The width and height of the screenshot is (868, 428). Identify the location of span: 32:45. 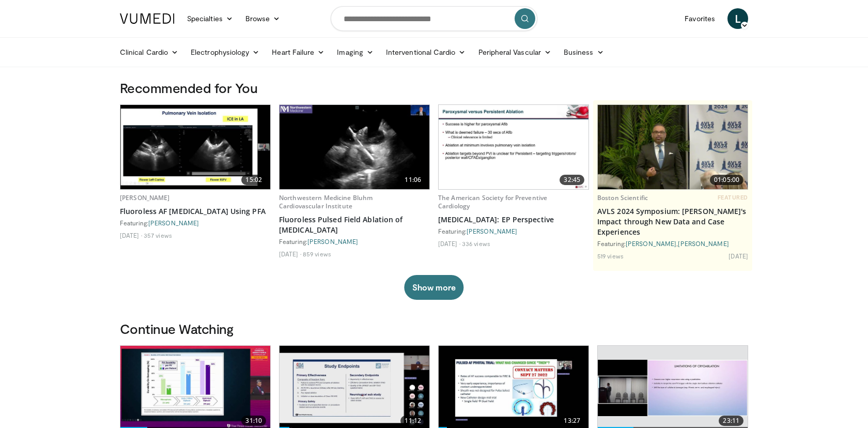
(572, 180).